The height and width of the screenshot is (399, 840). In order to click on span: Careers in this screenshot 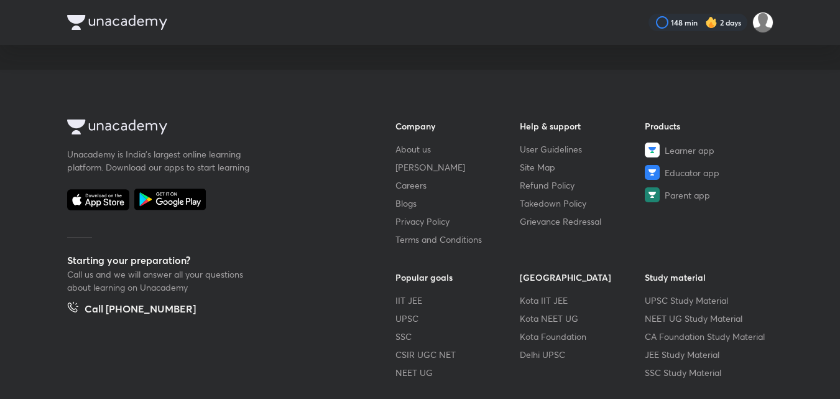, I will do `click(411, 185)`.